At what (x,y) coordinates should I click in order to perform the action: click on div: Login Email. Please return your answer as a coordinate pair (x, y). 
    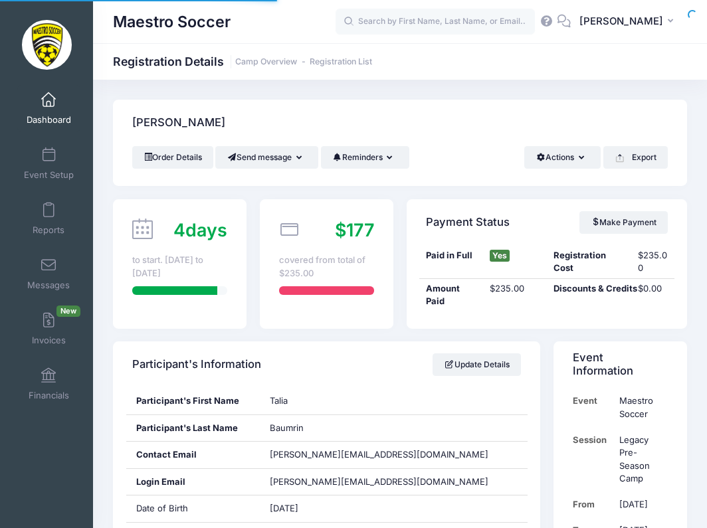
    Looking at the image, I should click on (193, 482).